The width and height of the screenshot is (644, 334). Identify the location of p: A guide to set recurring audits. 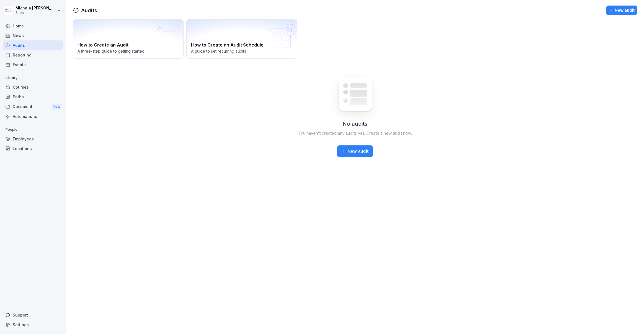
(242, 51).